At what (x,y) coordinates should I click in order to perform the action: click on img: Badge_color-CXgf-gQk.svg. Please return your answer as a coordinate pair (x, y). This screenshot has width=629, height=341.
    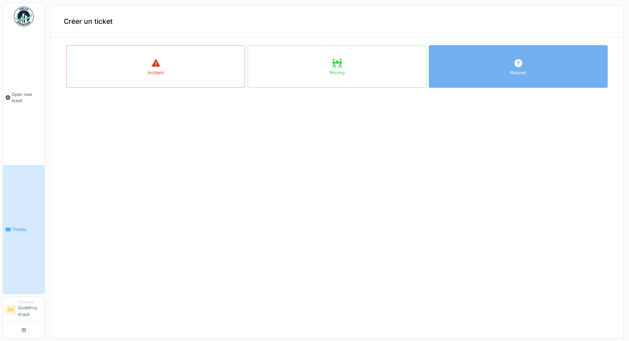
    Looking at the image, I should click on (24, 17).